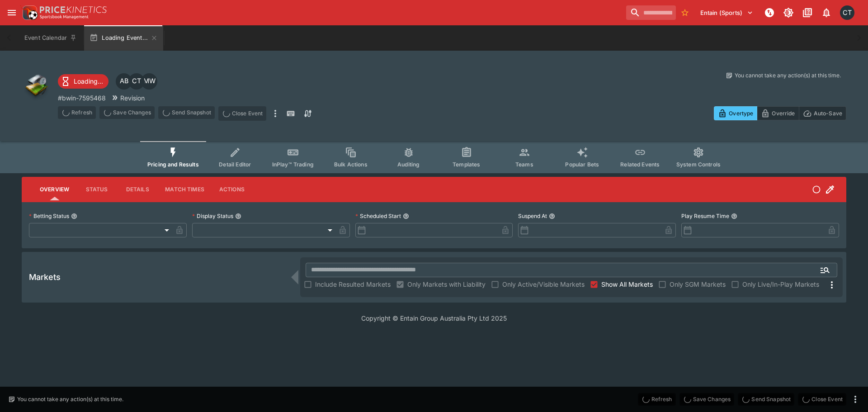 The width and height of the screenshot is (868, 412). Describe the element at coordinates (769, 12) in the screenshot. I see `button: NOT Connected to PK` at that location.